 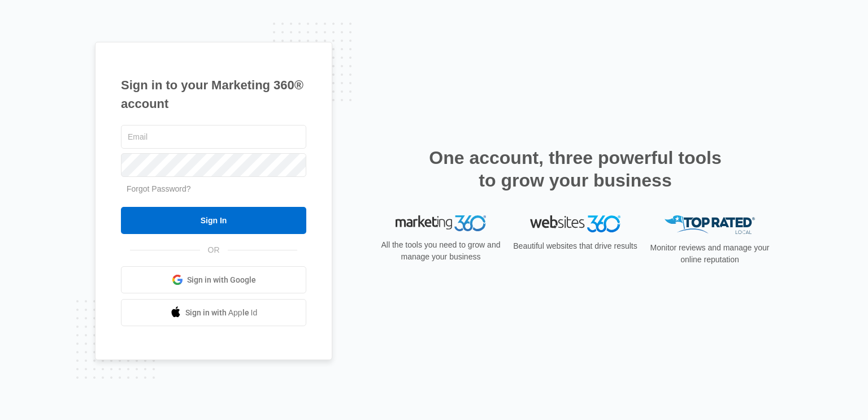 I want to click on span: OR, so click(x=214, y=250).